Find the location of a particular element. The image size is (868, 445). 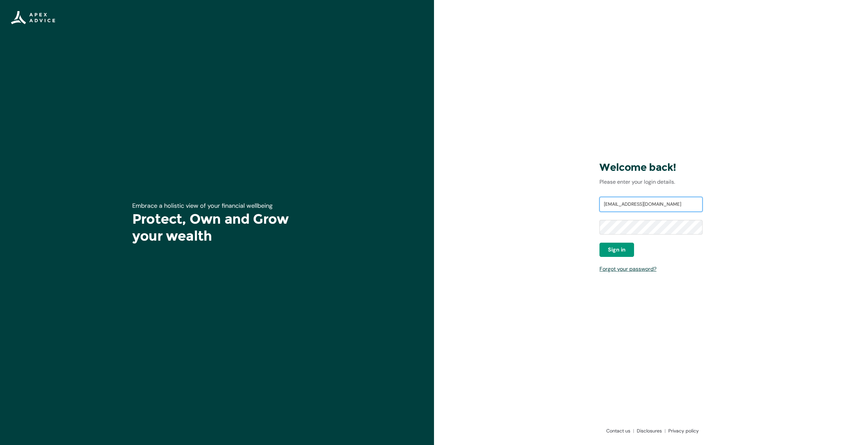

a: Privacy policy is located at coordinates (682, 430).